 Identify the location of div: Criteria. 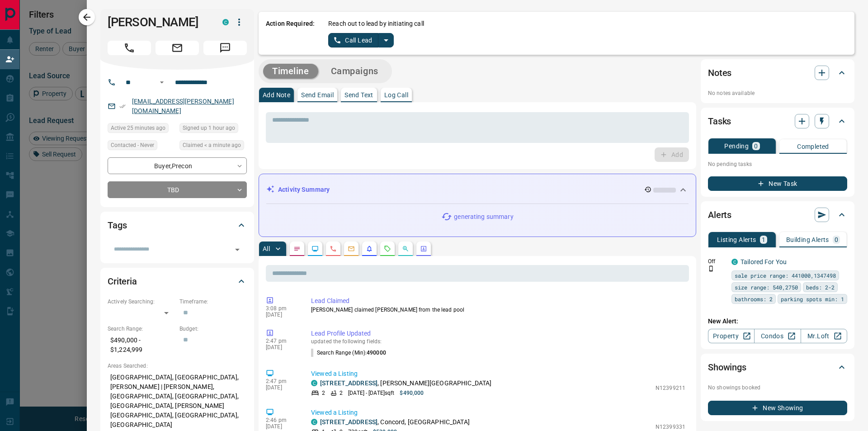
(177, 281).